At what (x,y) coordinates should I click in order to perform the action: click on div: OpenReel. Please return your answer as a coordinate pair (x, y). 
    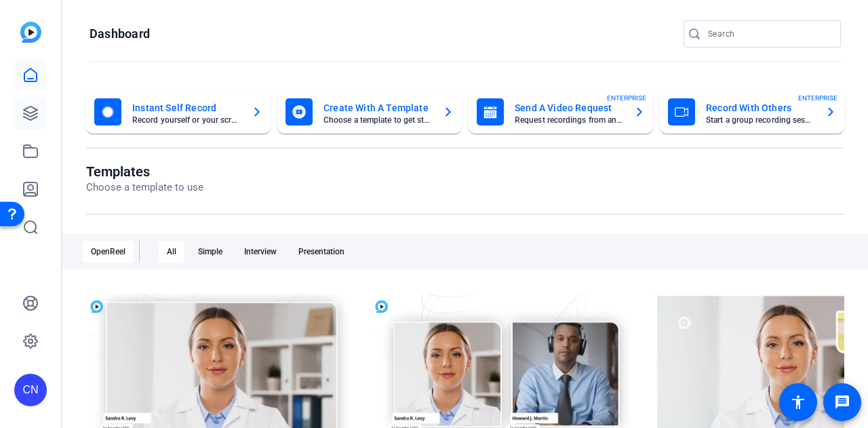
    Looking at the image, I should click on (108, 252).